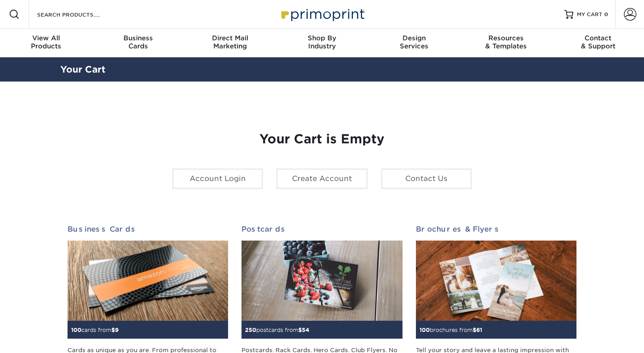 This screenshot has height=353, width=644. I want to click on img: Primoprint, so click(322, 14).